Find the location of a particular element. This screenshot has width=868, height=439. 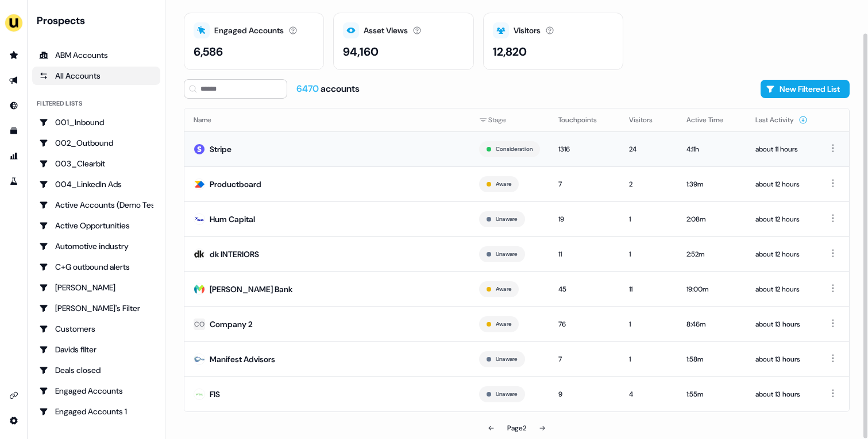

button: New Filtered List is located at coordinates (805, 89).